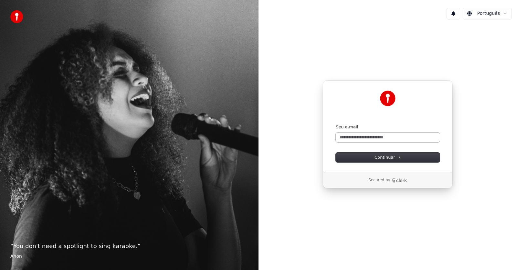  I want to click on p: Secured by, so click(379, 181).